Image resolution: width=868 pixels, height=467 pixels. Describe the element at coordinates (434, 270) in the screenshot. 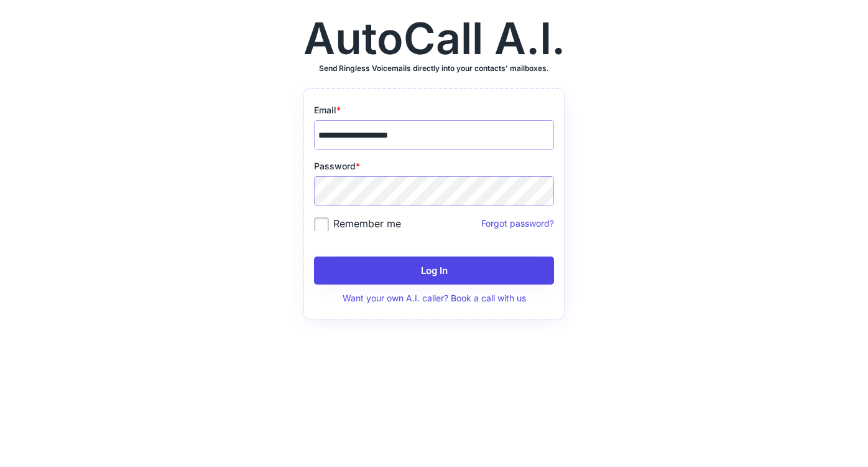

I see `button: Log In` at that location.